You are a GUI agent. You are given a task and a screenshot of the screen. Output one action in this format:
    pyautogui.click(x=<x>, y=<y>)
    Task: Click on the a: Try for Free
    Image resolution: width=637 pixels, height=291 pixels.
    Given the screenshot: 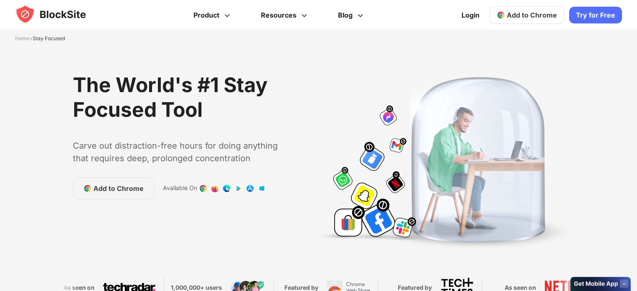 What is the action you would take?
    pyautogui.click(x=595, y=15)
    